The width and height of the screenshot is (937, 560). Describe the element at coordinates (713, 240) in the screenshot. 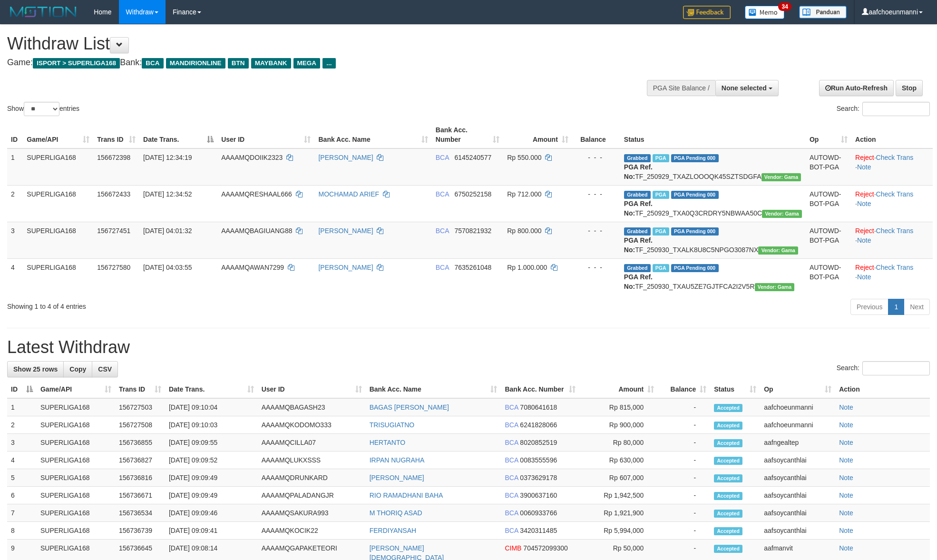

I see `td: TF_250930_TXALK8U8C5NPGO3087NX` at that location.